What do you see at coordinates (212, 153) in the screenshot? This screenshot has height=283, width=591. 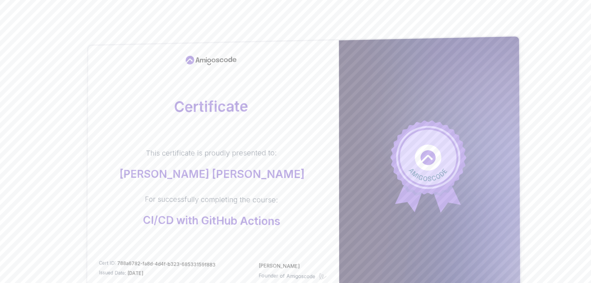 I see `p: This certificate is proudly presented to:` at bounding box center [212, 153].